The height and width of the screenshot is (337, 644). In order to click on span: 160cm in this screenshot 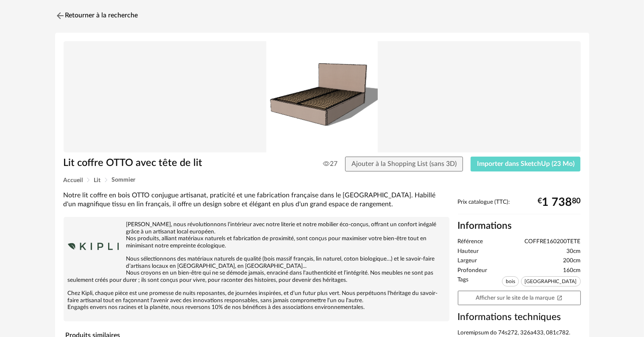, I will do `click(572, 271)`.